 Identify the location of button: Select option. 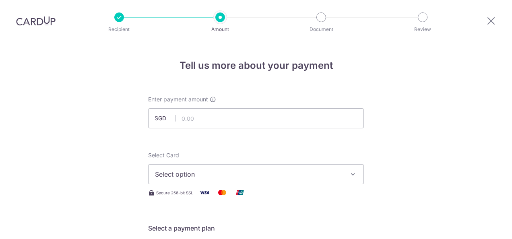
(256, 174).